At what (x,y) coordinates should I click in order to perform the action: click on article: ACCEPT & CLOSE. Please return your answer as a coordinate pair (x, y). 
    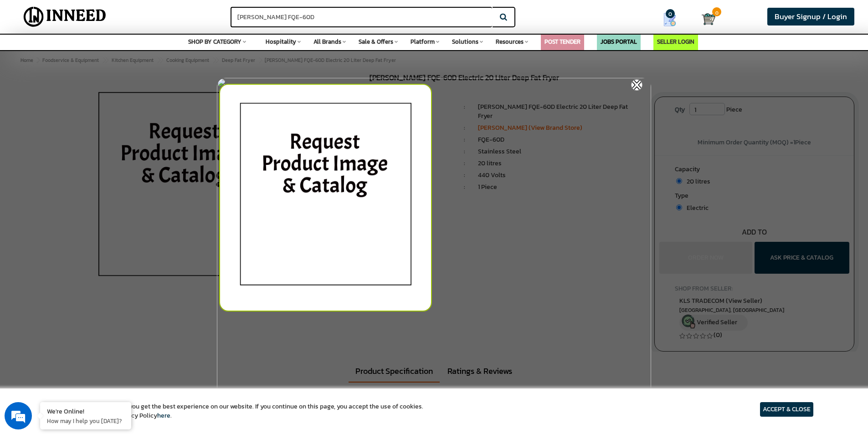
    Looking at the image, I should click on (786, 409).